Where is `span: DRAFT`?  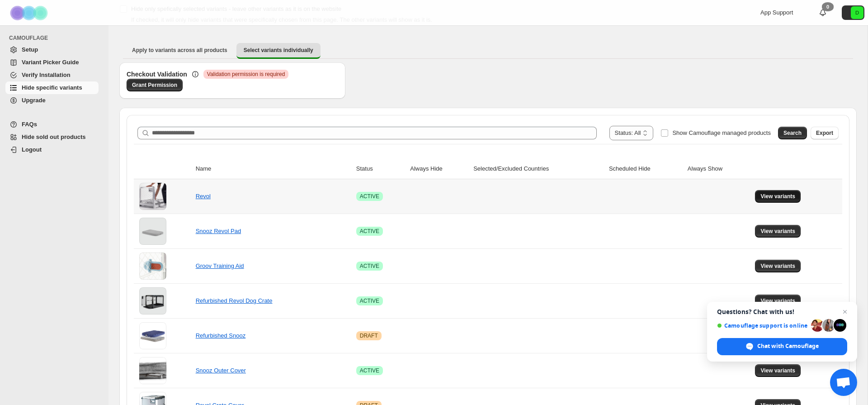 span: DRAFT is located at coordinates (369, 336).